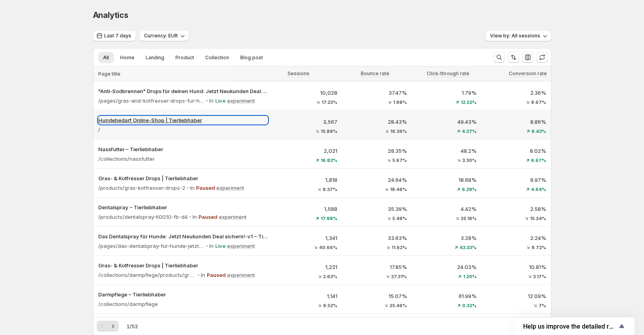 Image resolution: width=644 pixels, height=335 pixels. What do you see at coordinates (377, 209) in the screenshot?
I see `p: 35.39%` at bounding box center [377, 209].